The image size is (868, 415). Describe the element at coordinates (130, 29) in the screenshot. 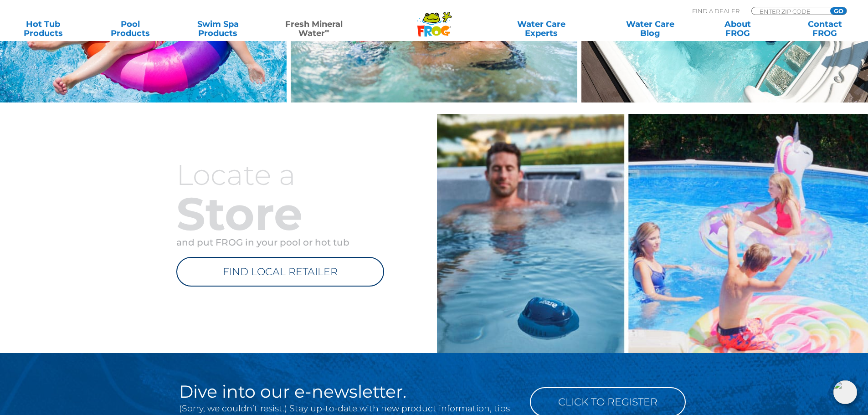

I see `a: PoolProducts` at that location.